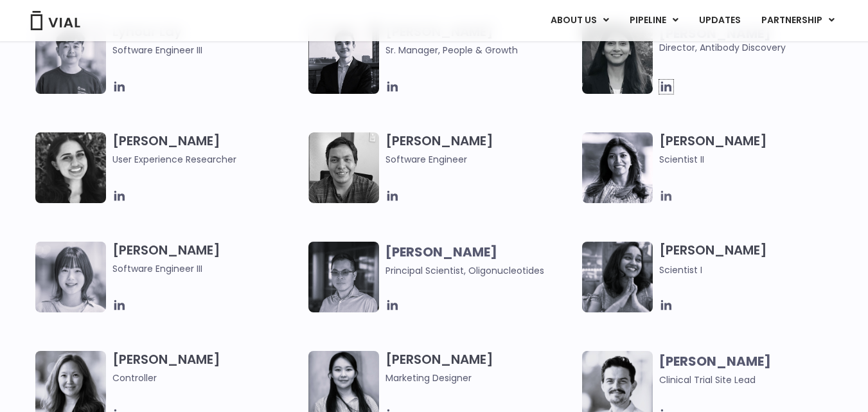 This screenshot has width=868, height=412. I want to click on a: PIPELINEMenu Toggle, so click(653, 20).